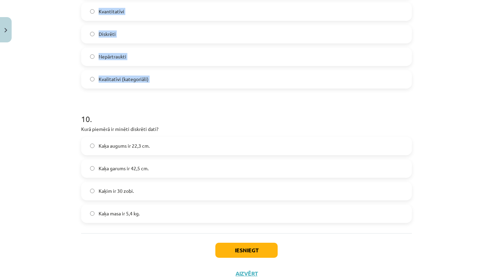 Image resolution: width=493 pixels, height=280 pixels. What do you see at coordinates (124, 79) in the screenshot?
I see `span: Kvalitatīvi (kategoriāli)` at bounding box center [124, 79].